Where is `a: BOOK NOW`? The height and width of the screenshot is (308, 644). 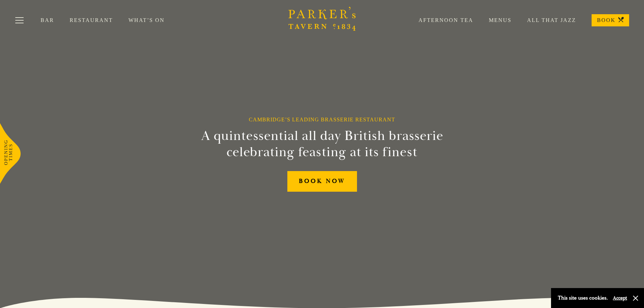
a: BOOK NOW is located at coordinates (322, 181).